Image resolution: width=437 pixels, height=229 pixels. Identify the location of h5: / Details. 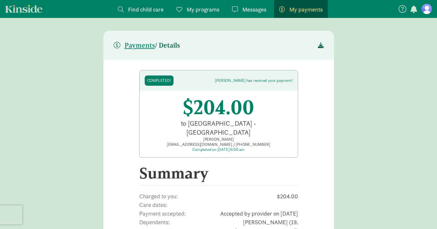
(147, 45).